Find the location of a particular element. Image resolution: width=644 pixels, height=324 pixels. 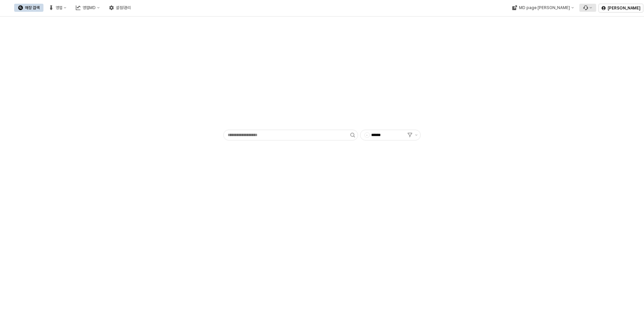

div: MD page 이동 is located at coordinates (542, 8).